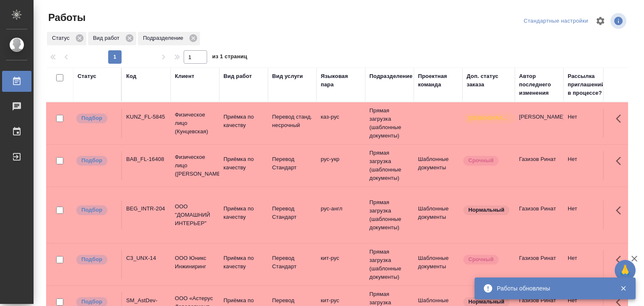 Image resolution: width=644 pixels, height=306 pixels. Describe the element at coordinates (341, 265) in the screenshot. I see `td: кит-рус` at that location.